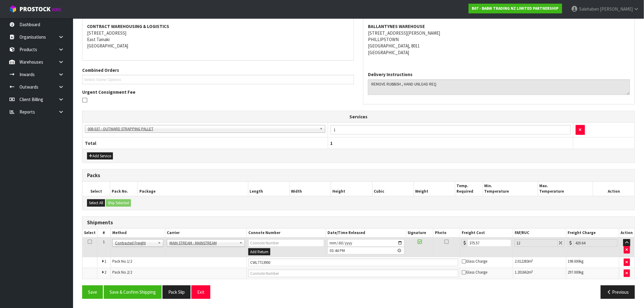  Describe the element at coordinates (515, 9) in the screenshot. I see `a: B07 - BABW TRADING NZ LIMITED PARTNERSHIP` at that location.